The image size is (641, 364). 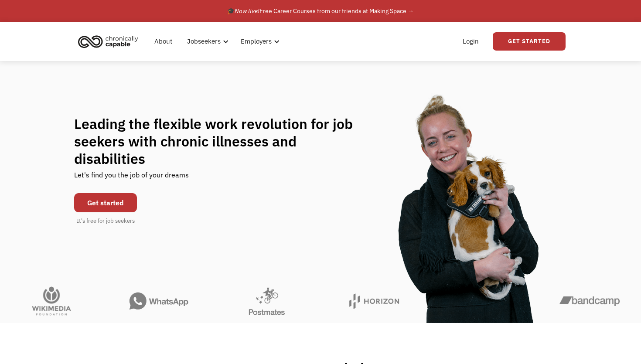 What do you see at coordinates (163, 42) in the screenshot?
I see `a: About` at bounding box center [163, 42].